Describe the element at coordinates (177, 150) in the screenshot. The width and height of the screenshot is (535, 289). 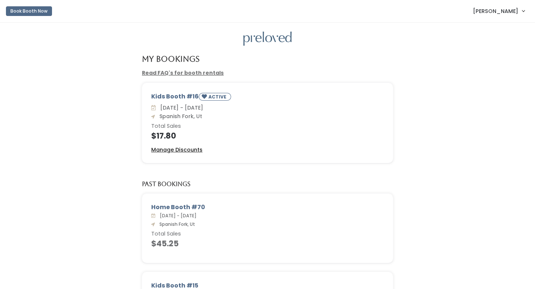
I see `u: Manage Discounts` at that location.